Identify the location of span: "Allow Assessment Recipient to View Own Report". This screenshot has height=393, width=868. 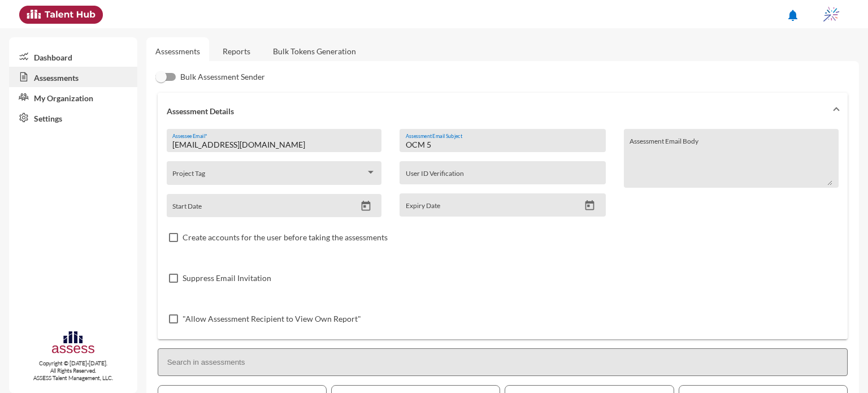
(272, 319).